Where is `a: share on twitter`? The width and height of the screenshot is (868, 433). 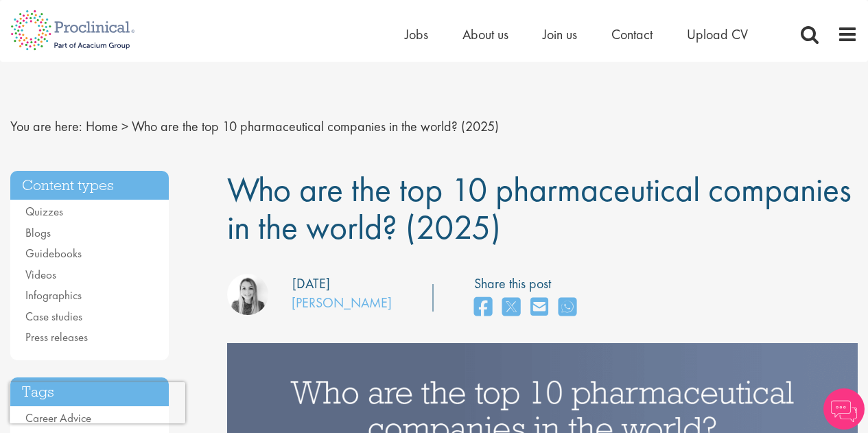 a: share on twitter is located at coordinates (511, 308).